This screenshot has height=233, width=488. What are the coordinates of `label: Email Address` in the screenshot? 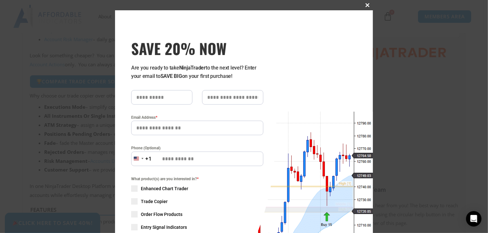 It's located at (197, 118).